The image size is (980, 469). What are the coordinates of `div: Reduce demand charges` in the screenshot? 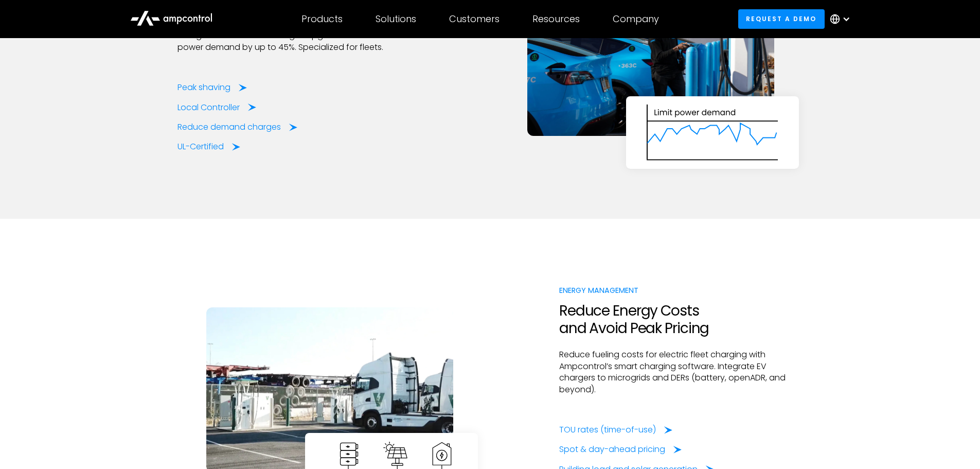 It's located at (229, 127).